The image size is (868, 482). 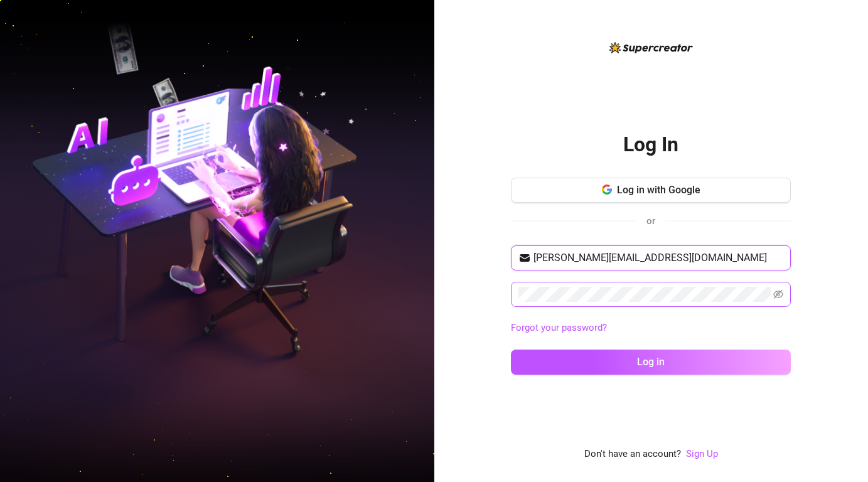 I want to click on button: Log in, so click(x=651, y=362).